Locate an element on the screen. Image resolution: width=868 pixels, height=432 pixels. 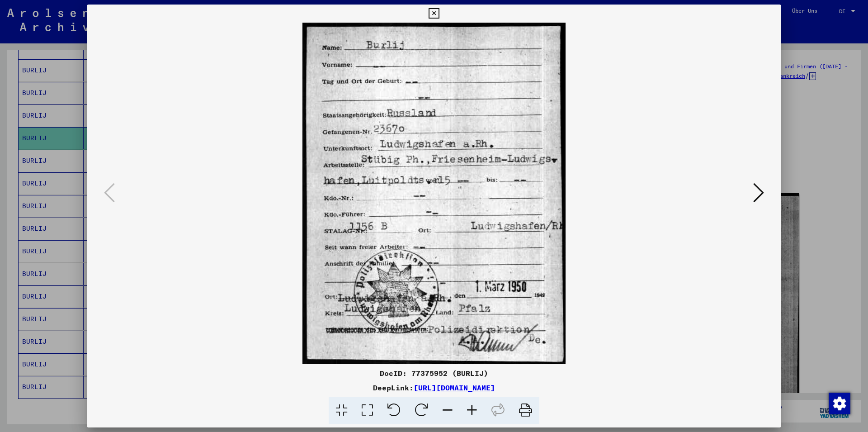
img: 001.jpg is located at coordinates (434, 193).